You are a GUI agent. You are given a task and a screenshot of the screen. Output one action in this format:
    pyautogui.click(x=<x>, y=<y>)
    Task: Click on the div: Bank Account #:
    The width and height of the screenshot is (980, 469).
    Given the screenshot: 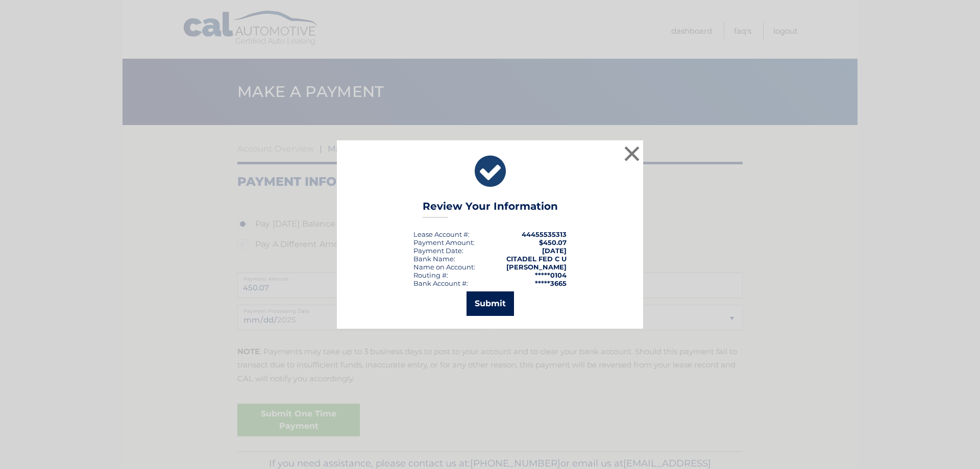 What is the action you would take?
    pyautogui.click(x=441, y=283)
    